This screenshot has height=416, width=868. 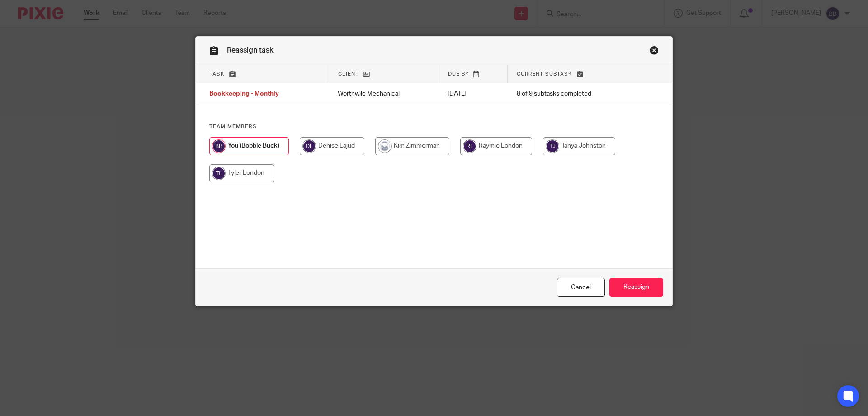 What do you see at coordinates (636, 287) in the screenshot?
I see `input: Reassign` at bounding box center [636, 287].